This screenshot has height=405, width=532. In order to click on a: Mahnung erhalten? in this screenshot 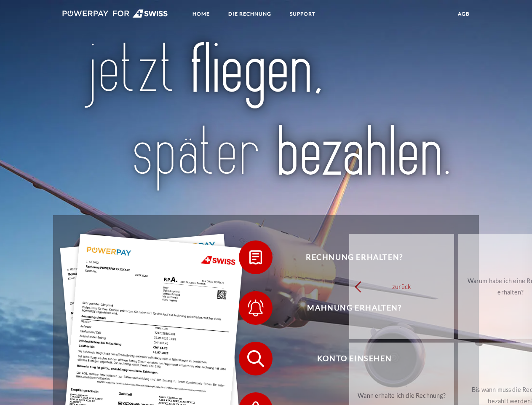, I will do `click(349, 307)`.